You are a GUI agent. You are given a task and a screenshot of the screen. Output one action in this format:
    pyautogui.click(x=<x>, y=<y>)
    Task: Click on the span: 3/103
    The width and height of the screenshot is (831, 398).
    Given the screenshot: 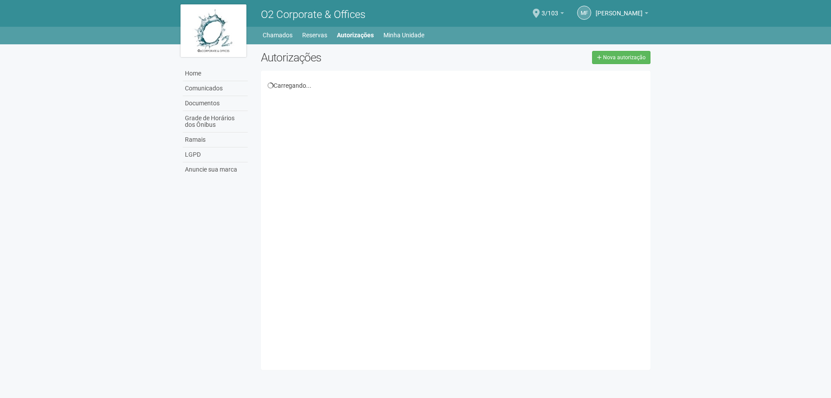 What is the action you would take?
    pyautogui.click(x=550, y=9)
    